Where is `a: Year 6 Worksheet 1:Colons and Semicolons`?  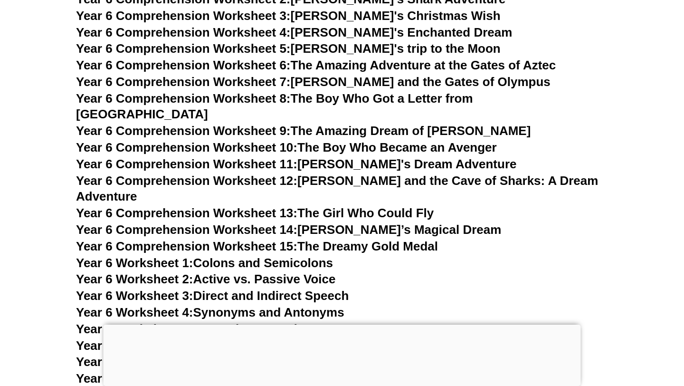 a: Year 6 Worksheet 1:Colons and Semicolons is located at coordinates (204, 263).